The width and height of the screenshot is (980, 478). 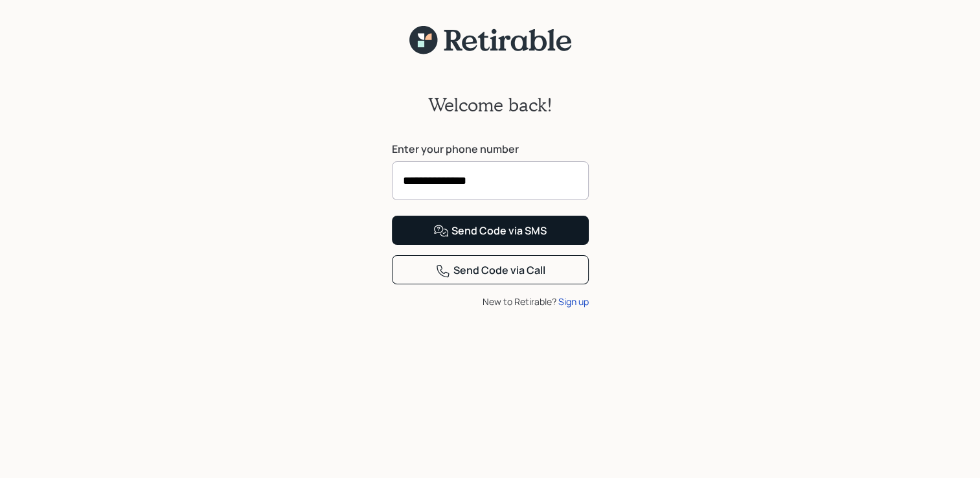 I want to click on h2: Welcome back!, so click(x=490, y=105).